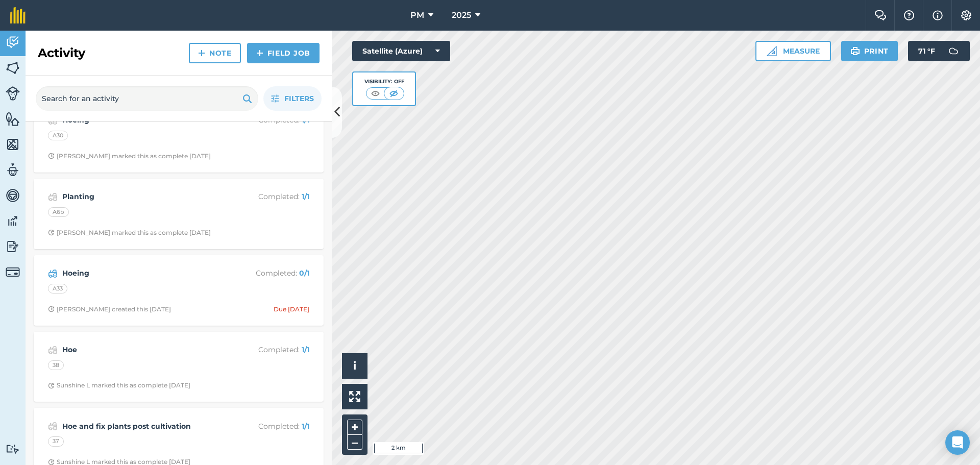 The height and width of the screenshot is (465, 980). What do you see at coordinates (927, 51) in the screenshot?
I see `span: 71 ° F` at bounding box center [927, 51].